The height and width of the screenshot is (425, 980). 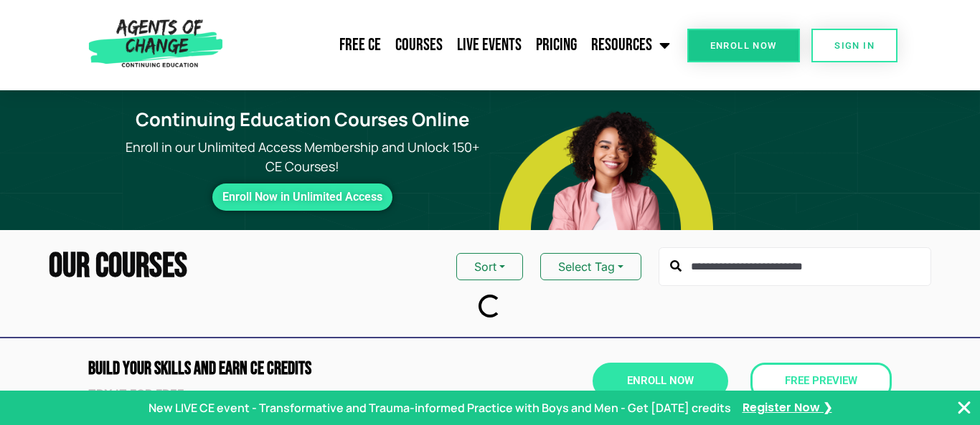 I want to click on a: Courses, so click(x=419, y=45).